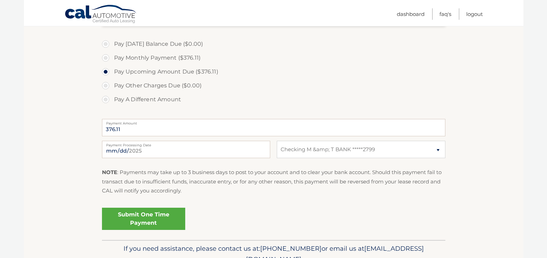 Image resolution: width=547 pixels, height=258 pixels. Describe the element at coordinates (274, 128) in the screenshot. I see `input: Payment Amount` at that location.